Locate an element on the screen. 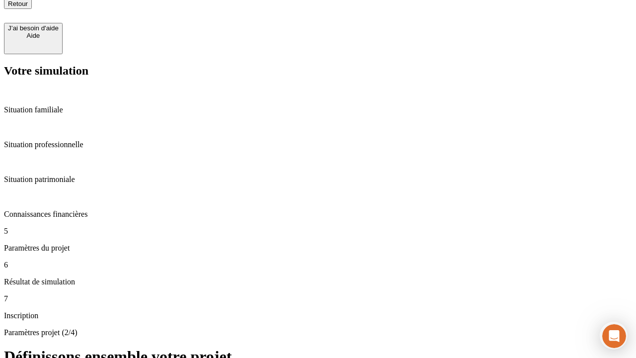  p: Connaissances financières is located at coordinates (318, 214).